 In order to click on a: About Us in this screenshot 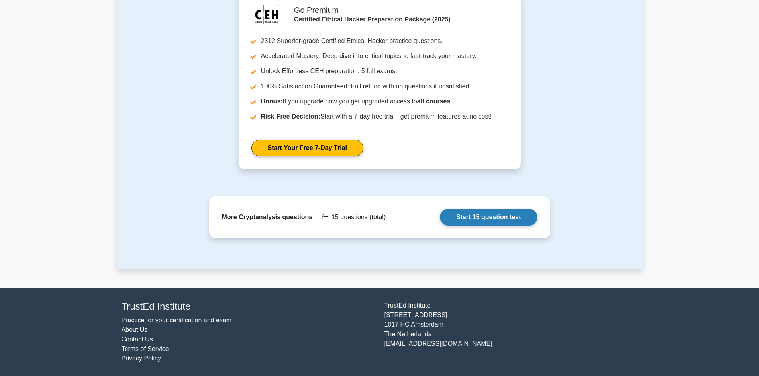, I will do `click(135, 330)`.